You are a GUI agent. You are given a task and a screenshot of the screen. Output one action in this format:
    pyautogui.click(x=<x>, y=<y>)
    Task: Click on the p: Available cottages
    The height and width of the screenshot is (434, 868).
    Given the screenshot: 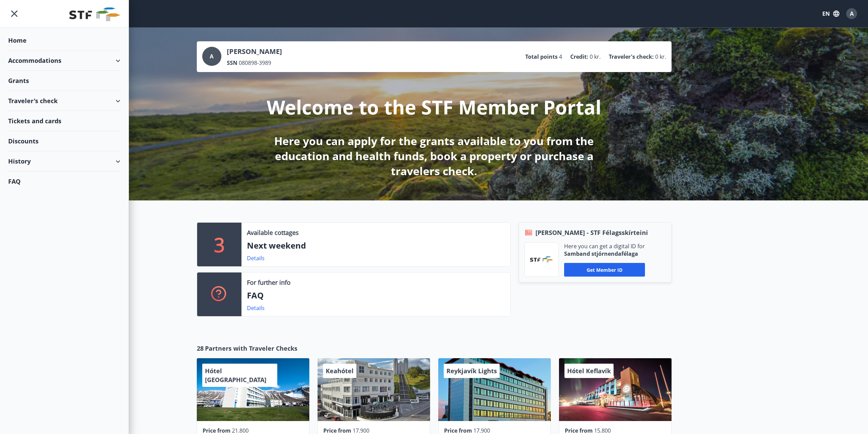 What is the action you would take?
    pyautogui.click(x=273, y=233)
    